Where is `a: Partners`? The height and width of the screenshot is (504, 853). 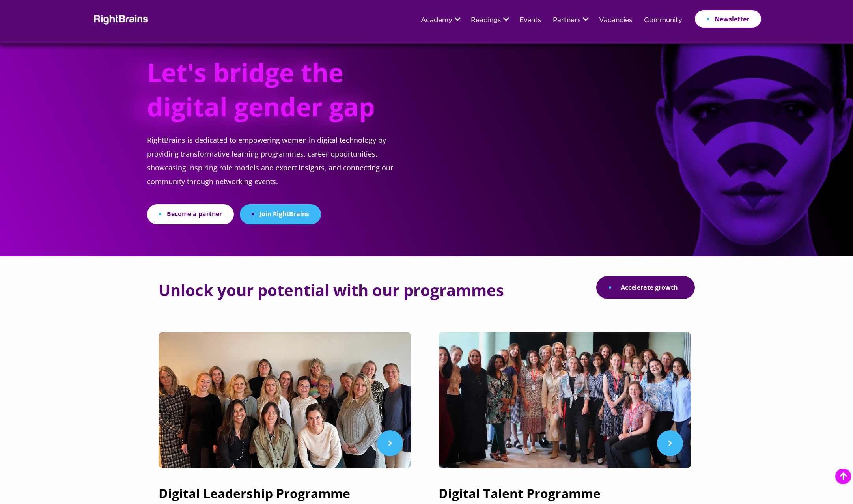
a: Partners is located at coordinates (567, 20).